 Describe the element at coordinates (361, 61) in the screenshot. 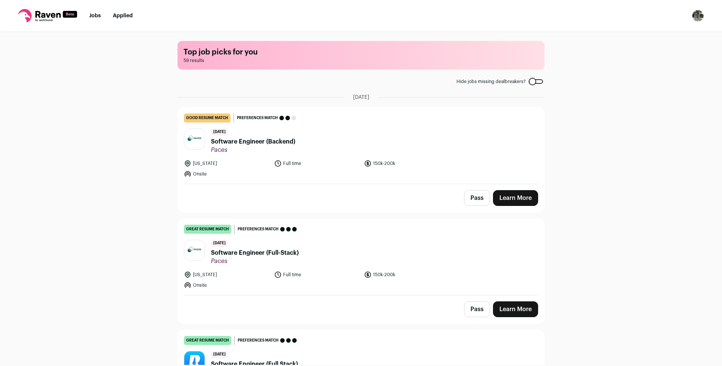

I see `span: 59 results` at that location.